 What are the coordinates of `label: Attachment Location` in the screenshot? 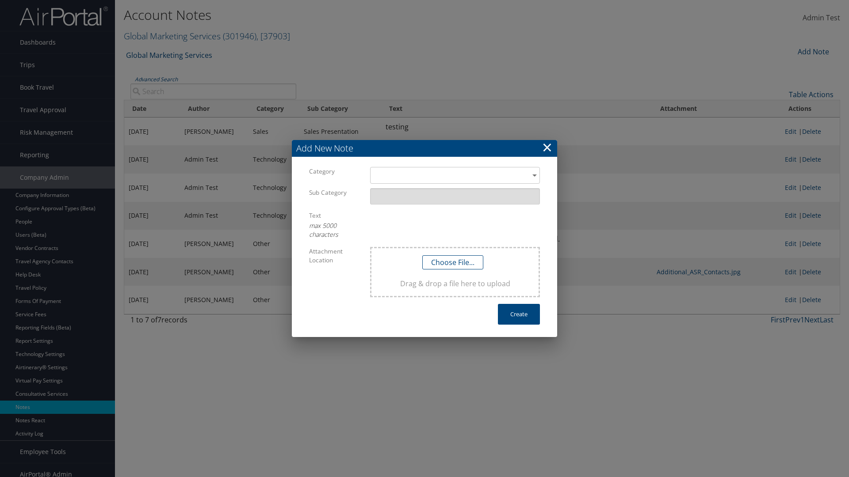 It's located at (333, 256).